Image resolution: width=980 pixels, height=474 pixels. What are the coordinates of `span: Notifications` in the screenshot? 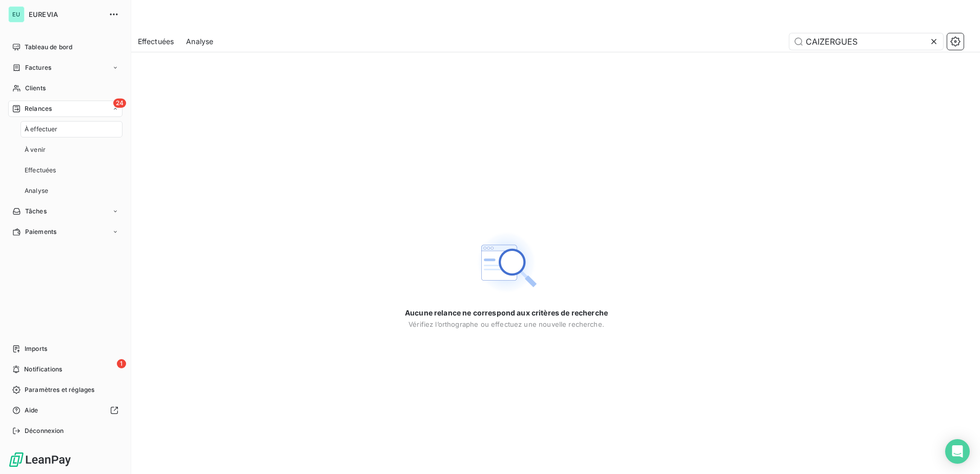 It's located at (43, 369).